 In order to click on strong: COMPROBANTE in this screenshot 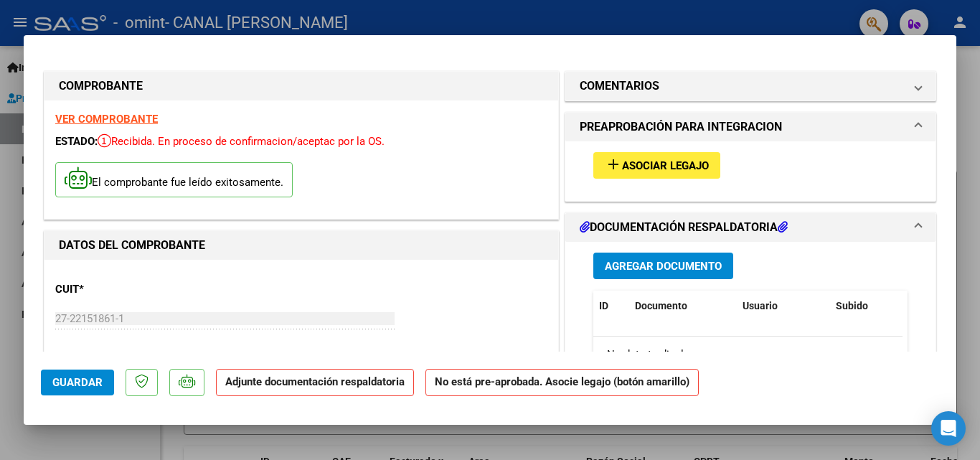, I will do `click(100, 86)`.